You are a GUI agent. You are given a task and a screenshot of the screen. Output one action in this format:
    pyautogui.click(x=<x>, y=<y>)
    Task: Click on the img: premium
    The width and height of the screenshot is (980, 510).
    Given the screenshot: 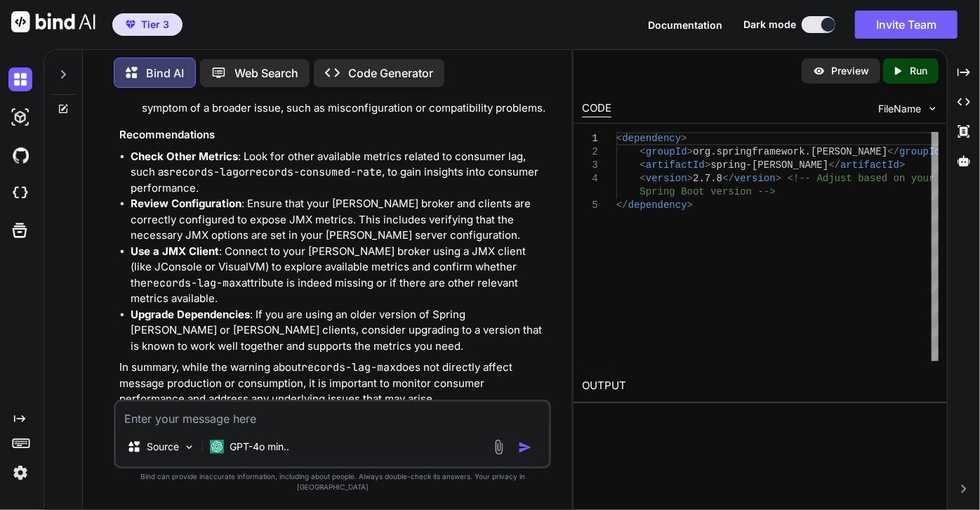 What is the action you would take?
    pyautogui.click(x=131, y=25)
    